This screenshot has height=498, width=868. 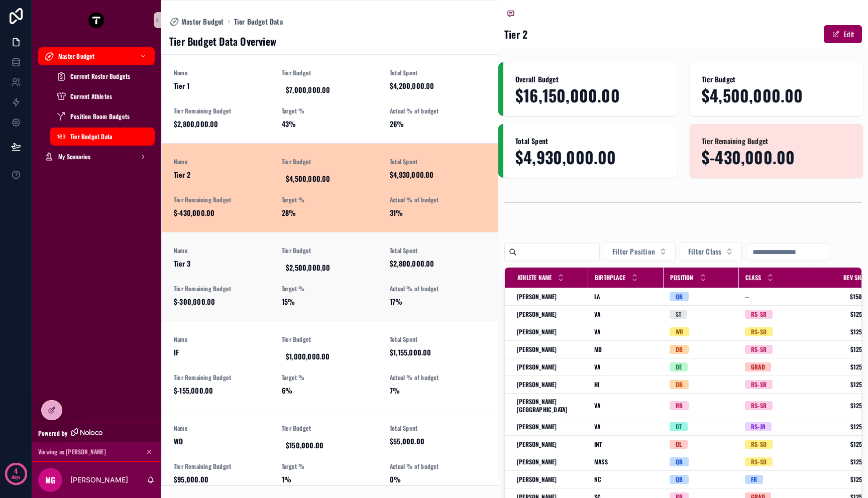 I want to click on span: $1,000,000.00, so click(x=329, y=357).